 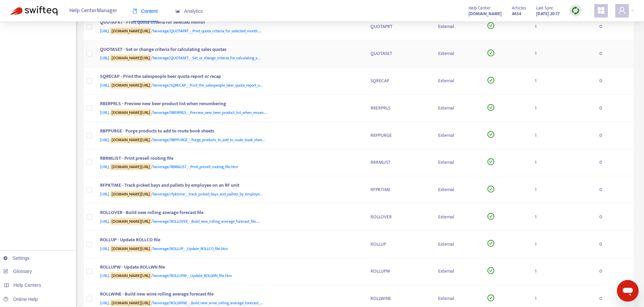 I want to click on div: QUOTASET, so click(x=398, y=54).